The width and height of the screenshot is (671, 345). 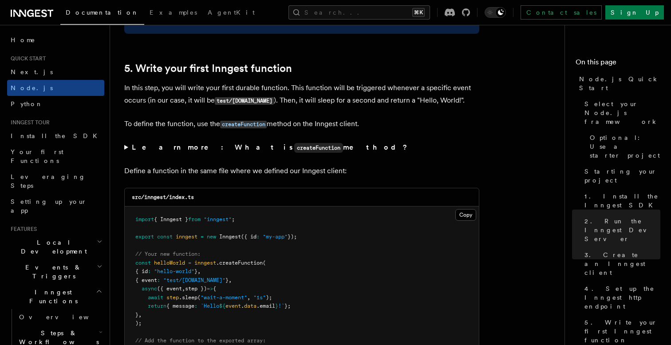 What do you see at coordinates (52, 247) in the screenshot?
I see `span: Local Development` at bounding box center [52, 247].